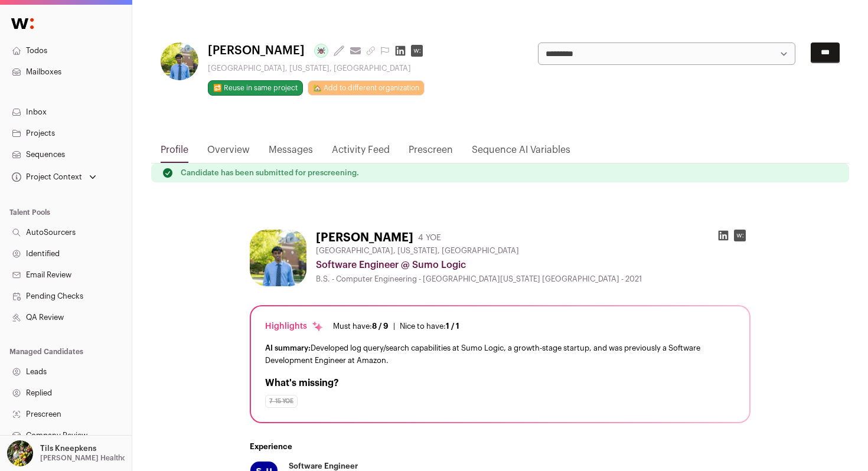  I want to click on div: Project Context, so click(45, 177).